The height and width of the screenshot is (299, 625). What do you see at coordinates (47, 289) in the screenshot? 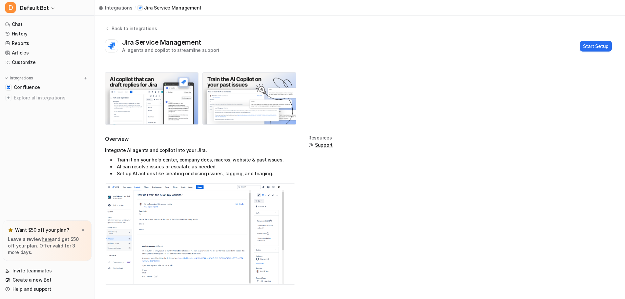
I see `a: Help and support` at bounding box center [47, 289].